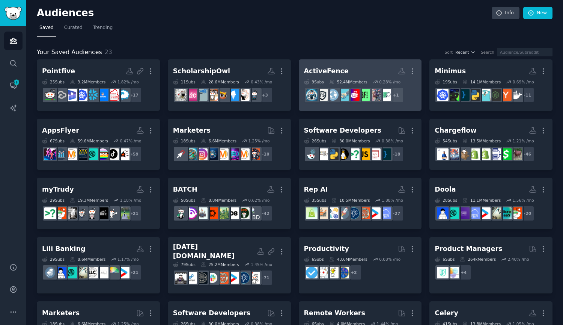 The image size is (563, 325). I want to click on a: Lili Banking29Subs8.6MMembers1.17% /mo+21startupCReditLLcMasterclassllc_lifetaxFoundersHubTheFoun..., so click(98, 265).